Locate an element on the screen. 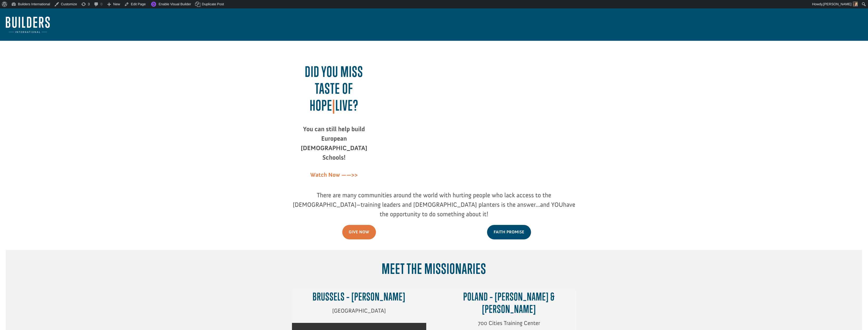 The width and height of the screenshot is (868, 330). p: 700 Cities Training Center is located at coordinates (509, 323).